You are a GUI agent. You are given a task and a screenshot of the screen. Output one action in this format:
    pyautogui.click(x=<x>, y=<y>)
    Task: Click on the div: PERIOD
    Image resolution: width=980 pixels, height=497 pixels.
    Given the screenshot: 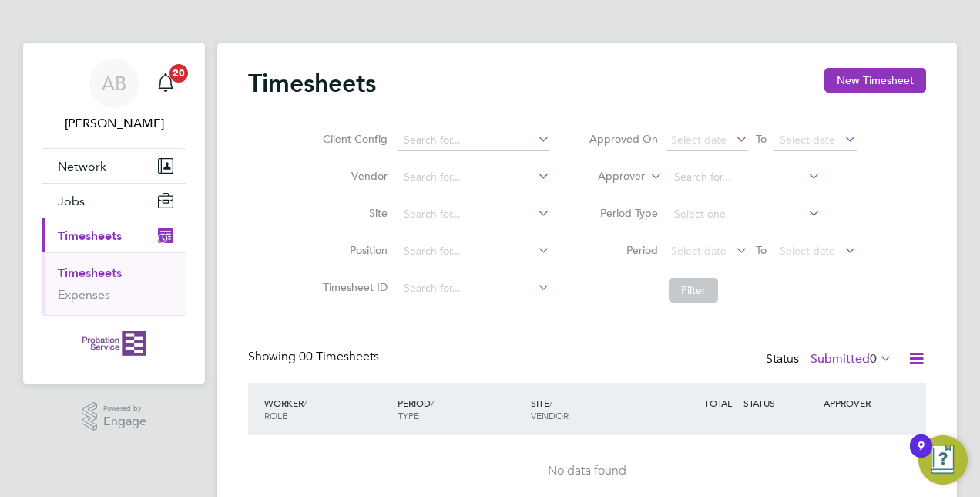 What is the action you would take?
    pyautogui.click(x=460, y=409)
    